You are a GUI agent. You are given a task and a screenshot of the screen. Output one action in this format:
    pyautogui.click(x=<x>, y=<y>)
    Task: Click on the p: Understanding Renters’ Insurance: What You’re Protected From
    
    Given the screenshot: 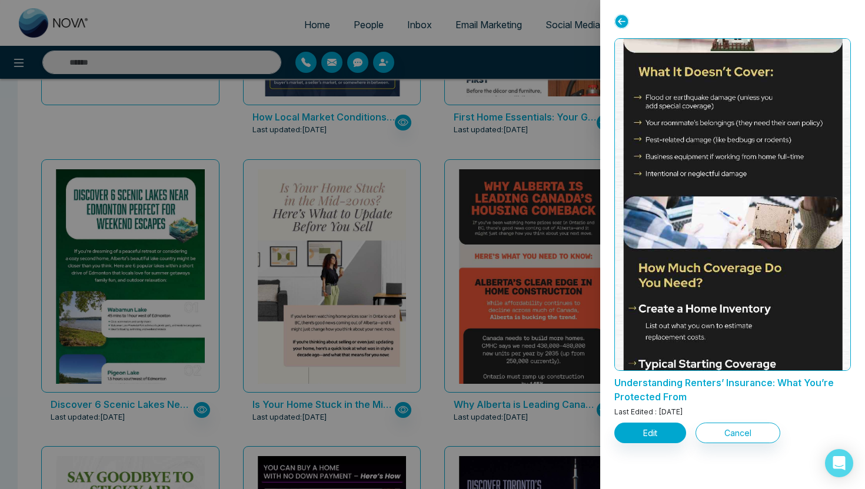 What is the action you would take?
    pyautogui.click(x=732, y=388)
    